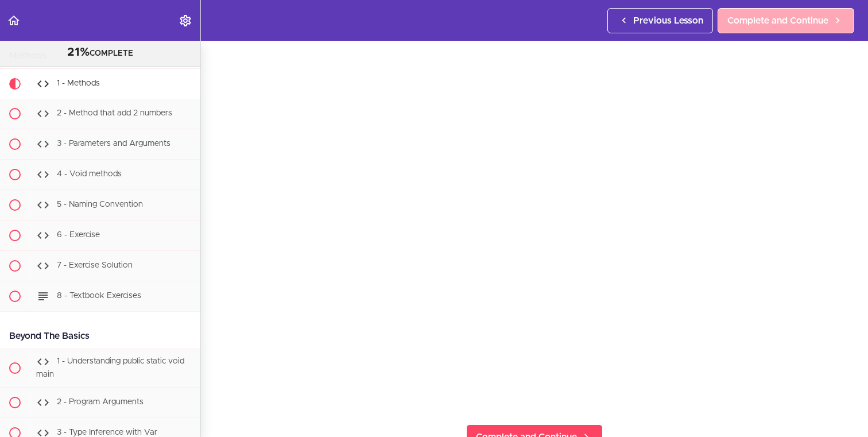  What do you see at coordinates (107, 433) in the screenshot?
I see `span: 3 - Type Inference with Var` at bounding box center [107, 433].